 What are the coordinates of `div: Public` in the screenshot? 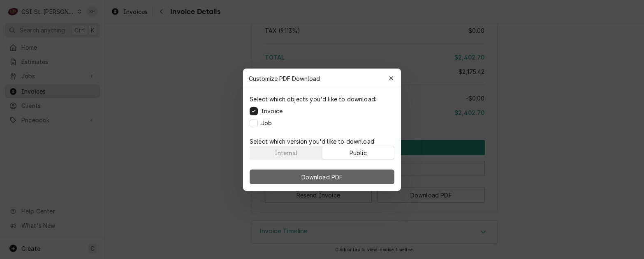 It's located at (359, 153).